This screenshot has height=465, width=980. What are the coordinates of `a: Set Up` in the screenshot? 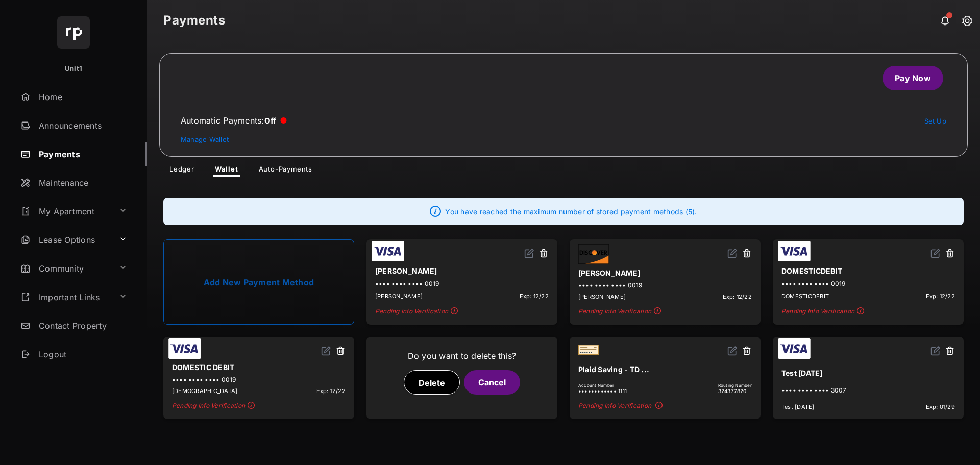 It's located at (936, 121).